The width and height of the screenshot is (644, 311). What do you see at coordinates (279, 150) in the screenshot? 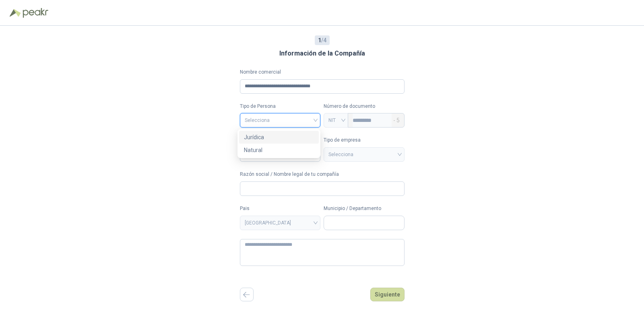
I see `div: Natural` at bounding box center [279, 150].